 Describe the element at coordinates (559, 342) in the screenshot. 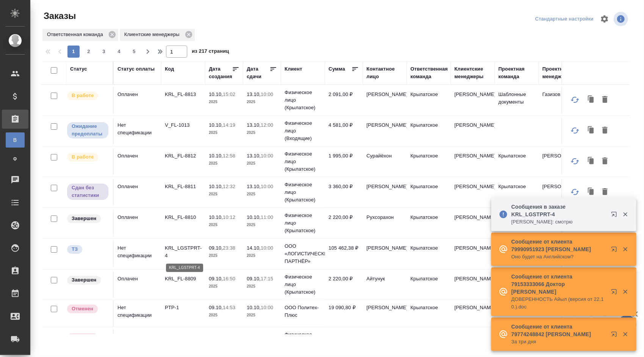

I see `p: За три дня` at that location.